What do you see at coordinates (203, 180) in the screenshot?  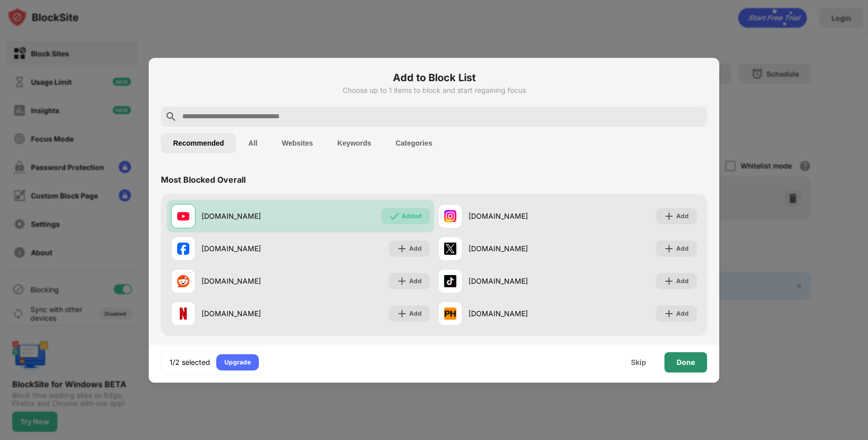 I see `div: Most Blocked Overall` at bounding box center [203, 180].